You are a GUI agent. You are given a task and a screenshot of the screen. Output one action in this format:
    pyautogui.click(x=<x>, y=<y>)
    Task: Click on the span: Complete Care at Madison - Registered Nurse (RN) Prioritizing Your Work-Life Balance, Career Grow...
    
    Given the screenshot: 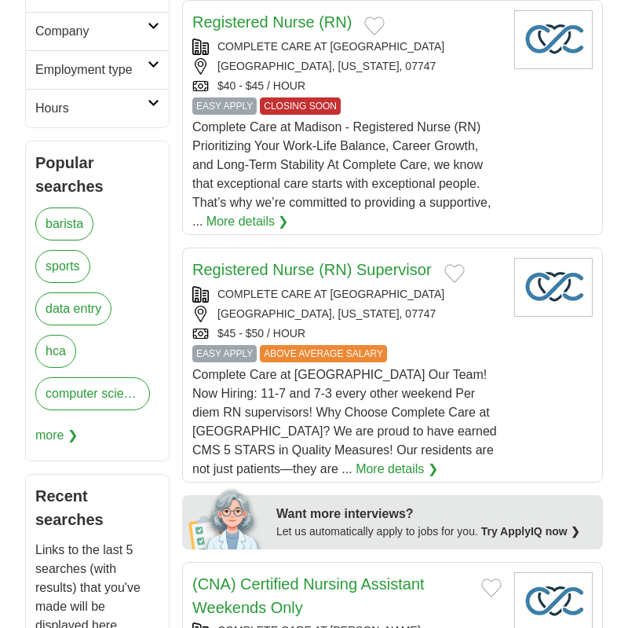 What is the action you would take?
    pyautogui.click(x=342, y=174)
    